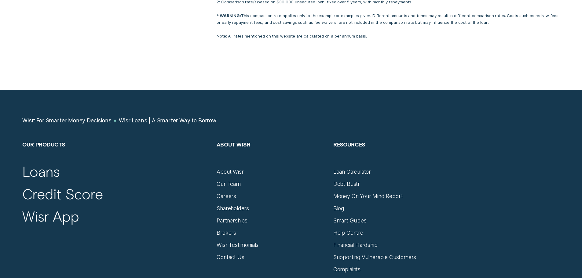  Describe the element at coordinates (232, 221) in the screenshot. I see `a: Partnerships` at that location.